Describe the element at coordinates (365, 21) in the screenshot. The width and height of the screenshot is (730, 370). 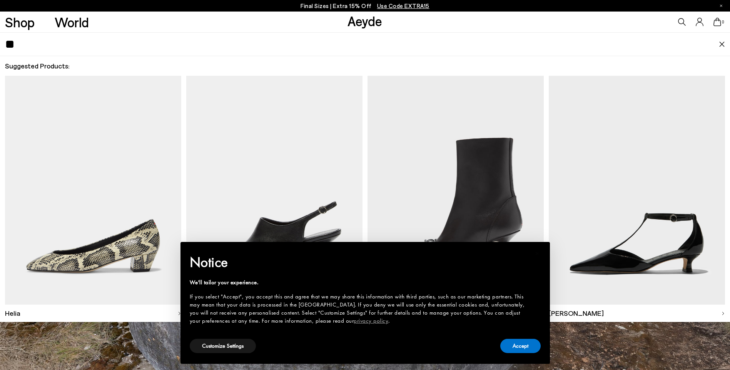
I see `a: Aeyde` at that location.